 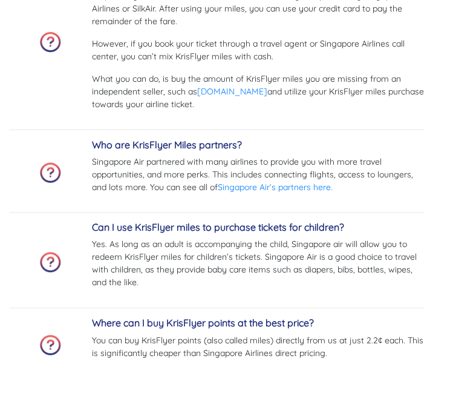 What do you see at coordinates (258, 347) in the screenshot?
I see `p: You can buy KrisFlyer points (also called miles) directly from us at just 2.2¢ each. This is sign...` at bounding box center [258, 347].